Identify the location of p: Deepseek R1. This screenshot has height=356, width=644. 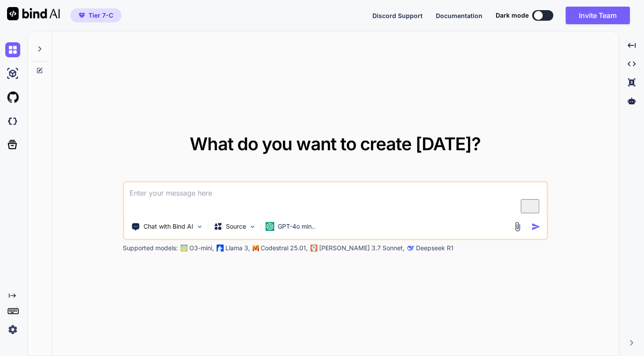
(435, 248).